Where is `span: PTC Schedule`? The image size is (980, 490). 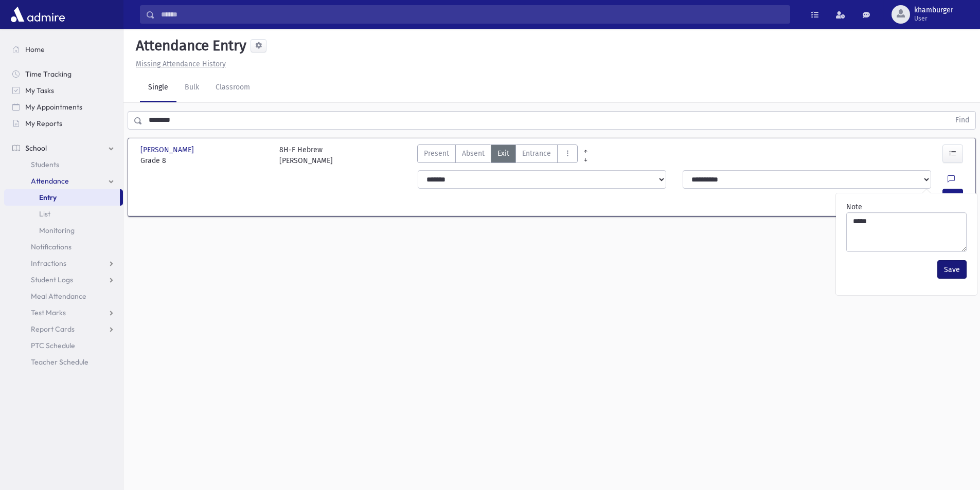 span: PTC Schedule is located at coordinates (53, 346).